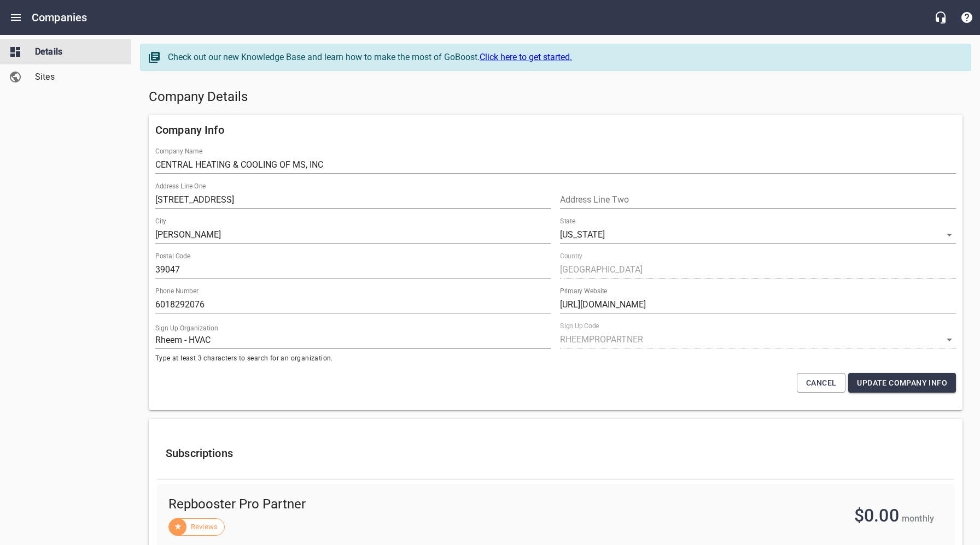  I want to click on label: Primary Website, so click(583, 291).